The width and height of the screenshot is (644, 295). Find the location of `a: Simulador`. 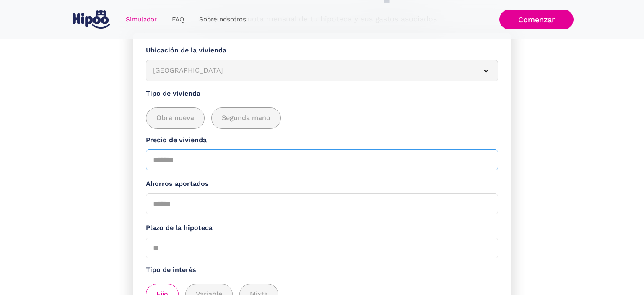

a: Simulador is located at coordinates (141, 20).